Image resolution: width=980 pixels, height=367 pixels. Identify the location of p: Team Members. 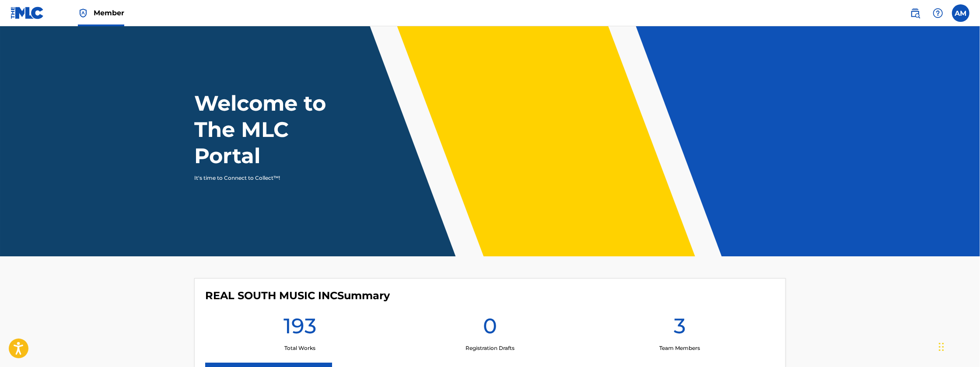
(679, 348).